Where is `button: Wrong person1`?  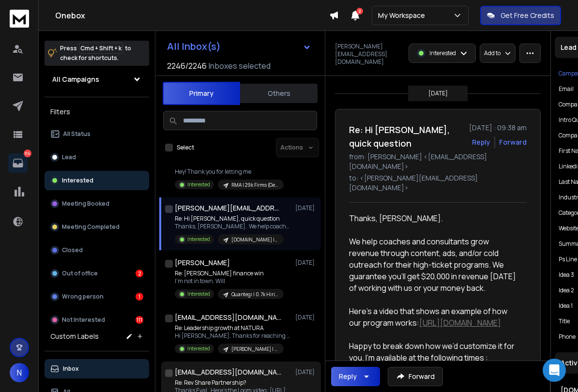
button: Wrong person1 is located at coordinates (97, 297).